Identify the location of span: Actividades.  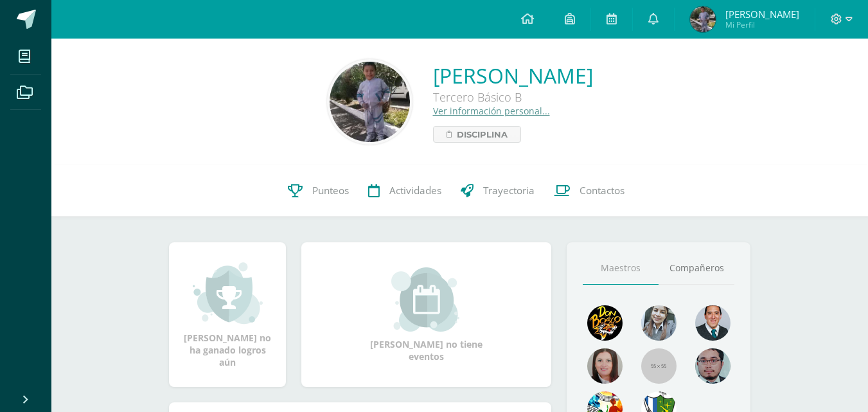
(415, 191).